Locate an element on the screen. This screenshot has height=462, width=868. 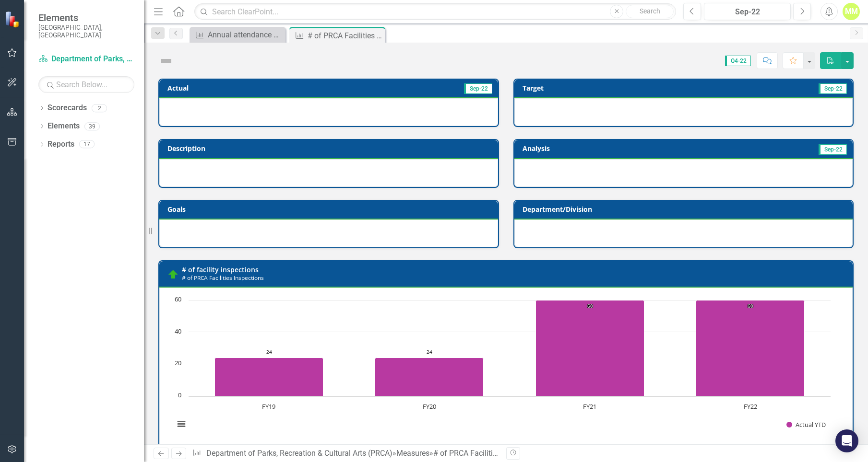
text: 0 is located at coordinates (179, 395).